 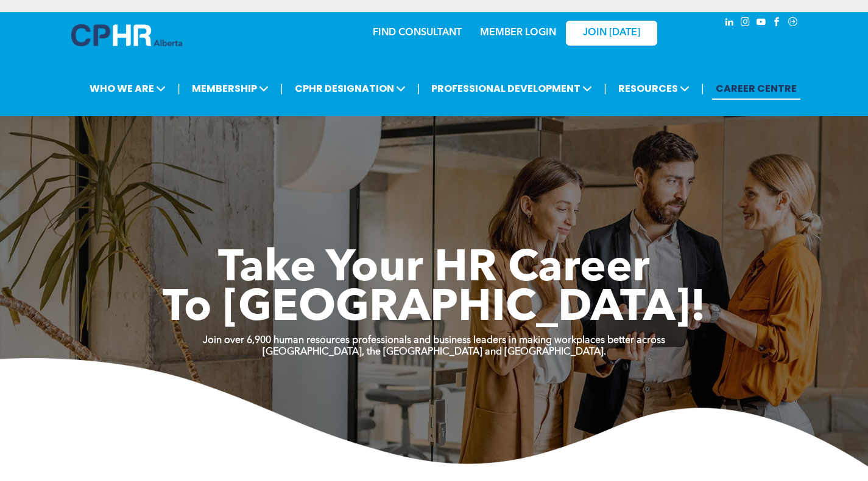 I want to click on a: CAREER CENTRE, so click(x=756, y=88).